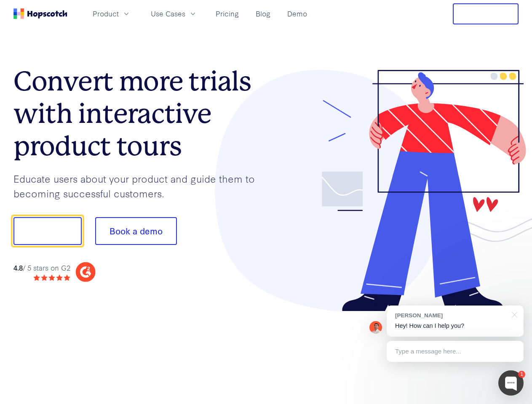 The image size is (532, 404). I want to click on button: Product, so click(112, 14).